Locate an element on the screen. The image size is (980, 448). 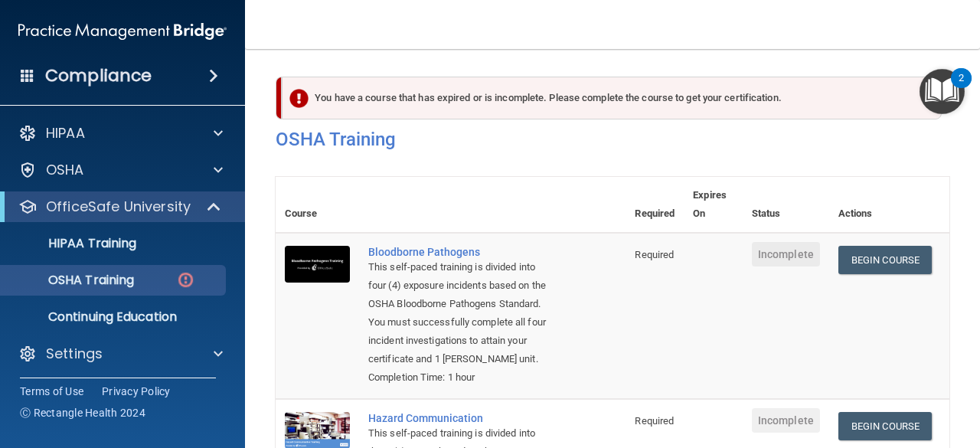
th: Required is located at coordinates (655, 205).